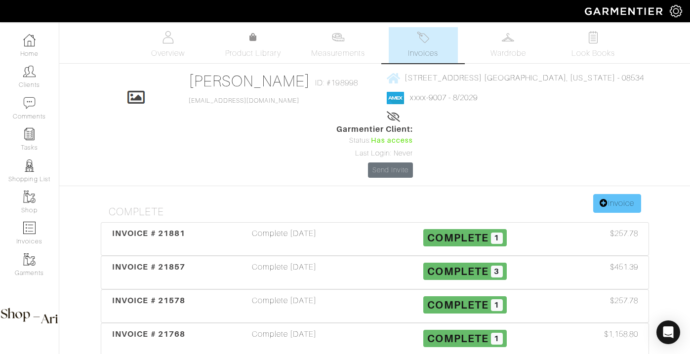 This screenshot has height=354, width=690. What do you see at coordinates (593, 37) in the screenshot?
I see `img: todo-9ac3debb85659649dc8f770b8b6100bb5dab4b48dedcbae339e5042a72dfd3cc.svg` at bounding box center [593, 37].